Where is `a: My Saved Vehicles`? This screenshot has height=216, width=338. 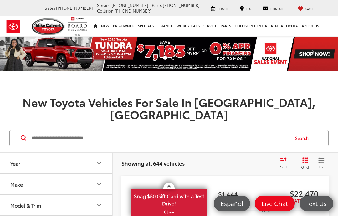 a: My Saved Vehicles is located at coordinates (306, 8).